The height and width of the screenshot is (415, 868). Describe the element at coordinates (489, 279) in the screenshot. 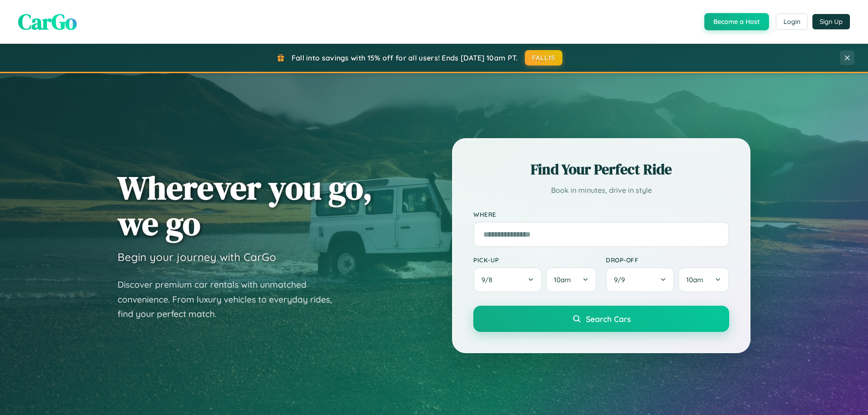

I see `span: 9 / 8` at that location.